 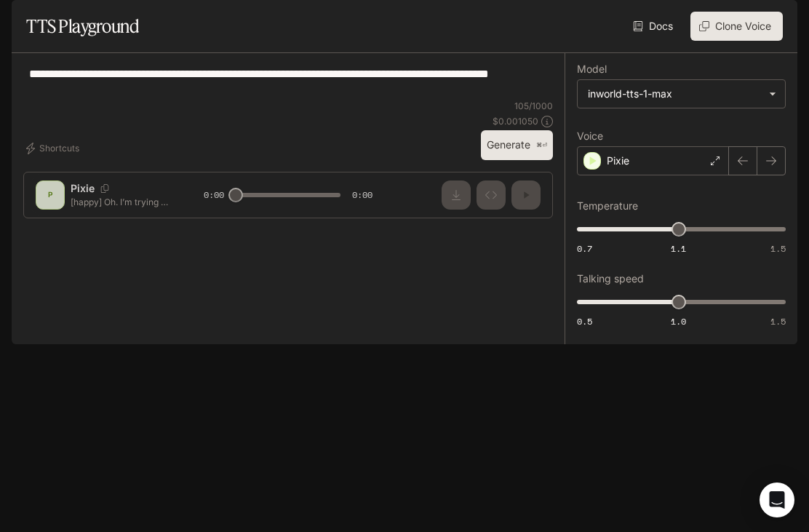 I want to click on h1: TTS Playground, so click(x=82, y=26).